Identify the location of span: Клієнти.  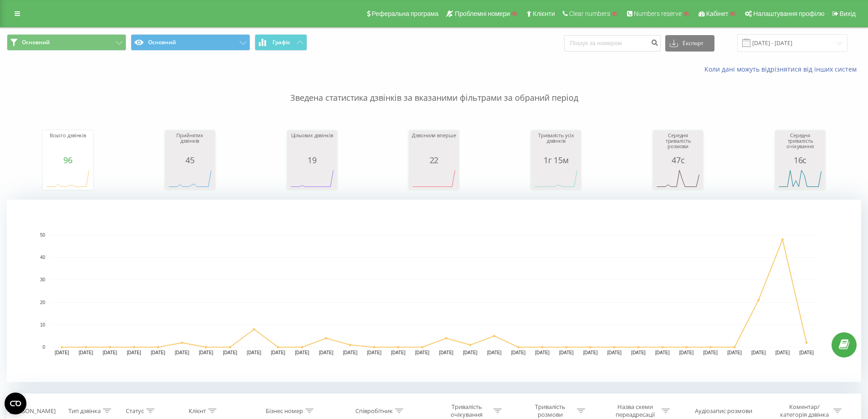
(544, 14).